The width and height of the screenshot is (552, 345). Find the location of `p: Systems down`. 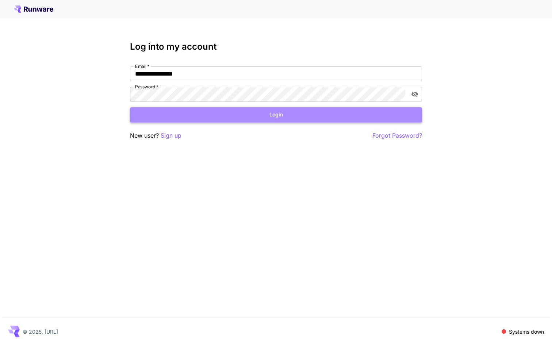

p: Systems down is located at coordinates (527, 332).